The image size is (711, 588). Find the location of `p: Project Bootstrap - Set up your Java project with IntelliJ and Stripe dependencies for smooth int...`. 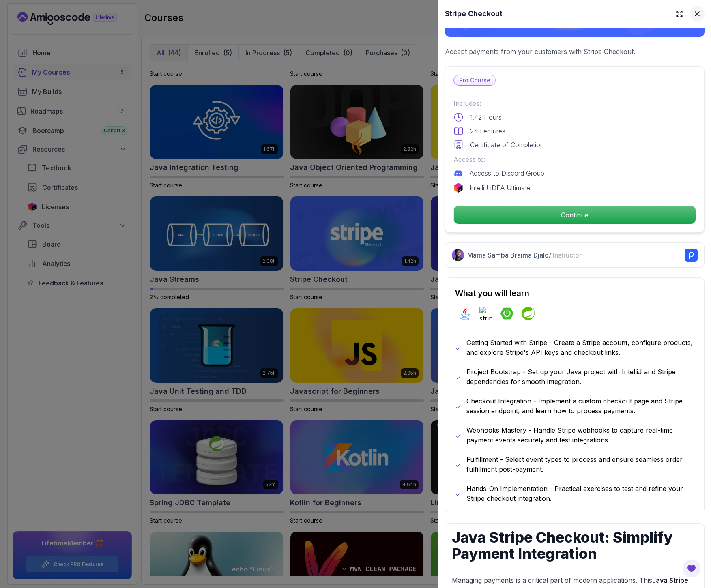

p: Project Bootstrap - Set up your Java project with IntelliJ and Stripe dependencies for smooth int... is located at coordinates (580, 377).